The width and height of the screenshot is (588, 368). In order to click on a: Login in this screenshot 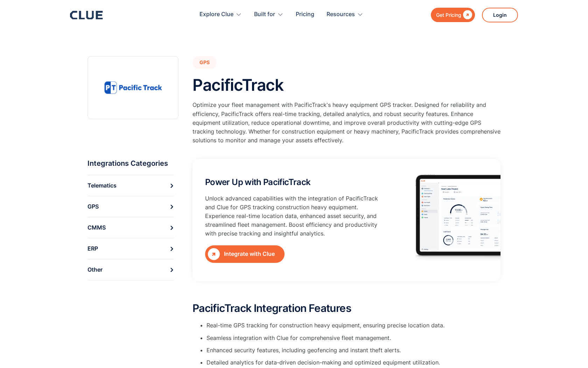, I will do `click(500, 15)`.